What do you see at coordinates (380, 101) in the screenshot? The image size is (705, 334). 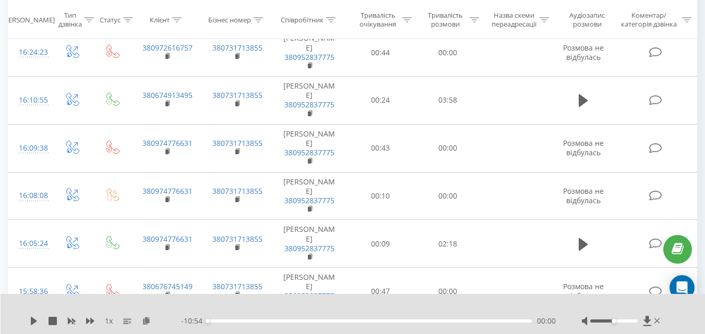 I see `td: 00:24` at bounding box center [380, 101].